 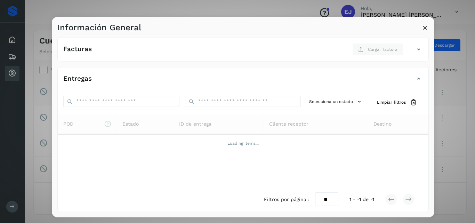 I want to click on span: 1 - -1 de -1, so click(x=361, y=199).